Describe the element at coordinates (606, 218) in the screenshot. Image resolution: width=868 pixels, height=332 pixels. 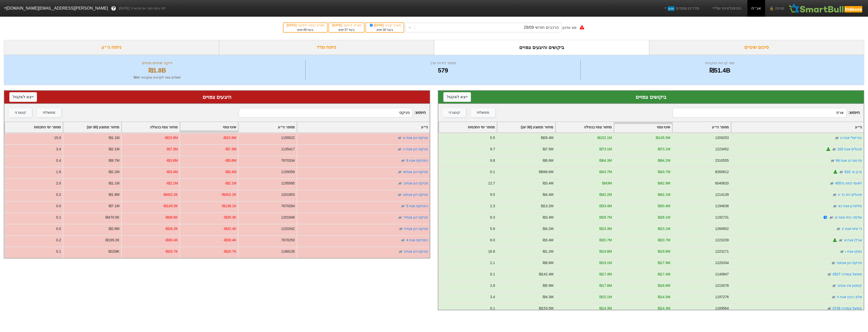
I see `div: ₪28.7M` at that location.